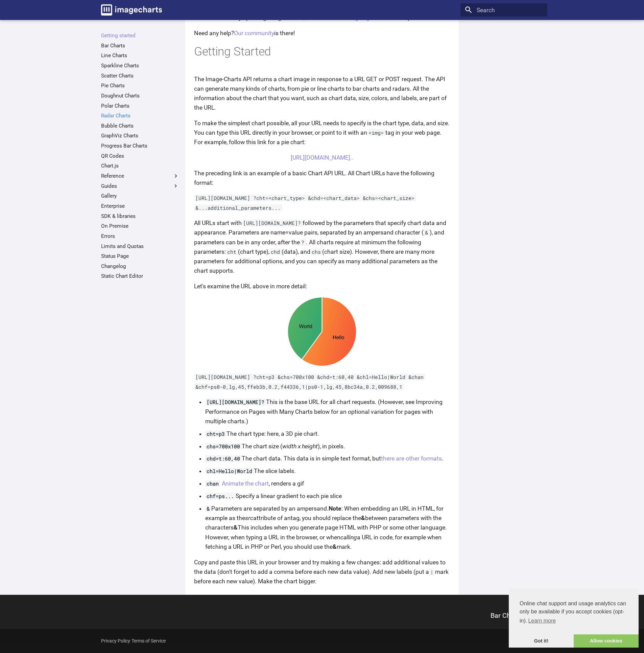 The width and height of the screenshot is (644, 653). What do you see at coordinates (249, 518) in the screenshot?
I see `em: src` at bounding box center [249, 518].